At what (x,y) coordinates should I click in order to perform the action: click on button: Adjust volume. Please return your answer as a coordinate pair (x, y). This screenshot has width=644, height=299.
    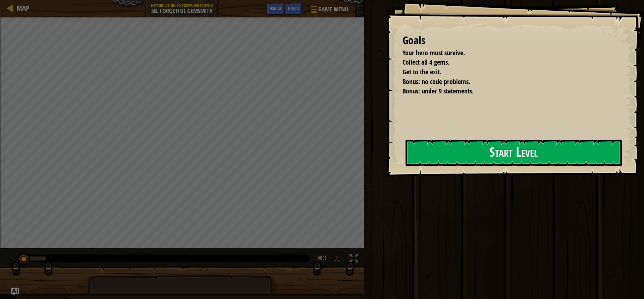
    Looking at the image, I should click on (322, 259).